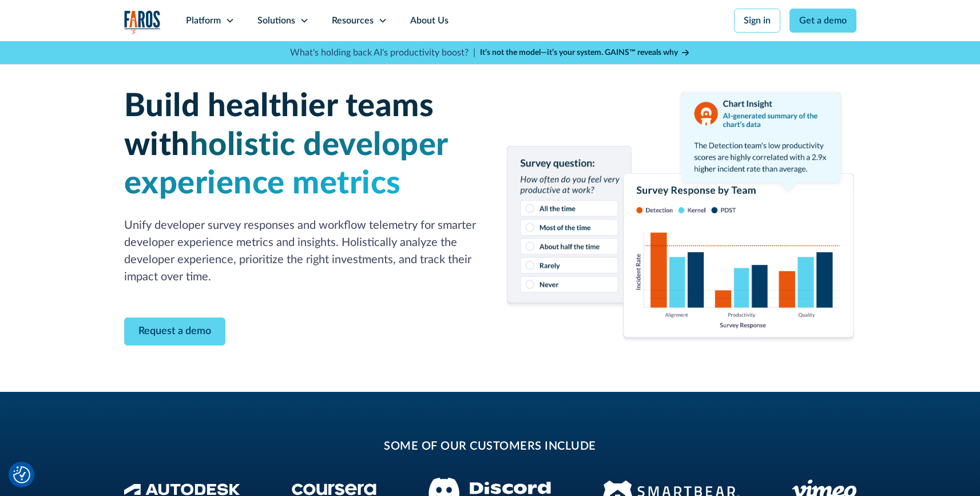  What do you see at coordinates (142, 21) in the screenshot?
I see `img: Logo of the analytics and reporting company Faros.` at bounding box center [142, 21].